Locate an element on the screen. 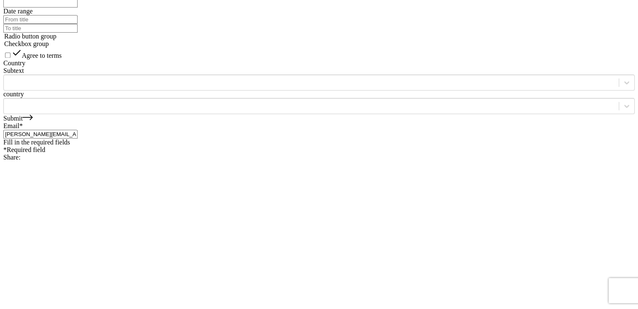 The height and width of the screenshot is (309, 638). div: Subtext is located at coordinates (319, 71).